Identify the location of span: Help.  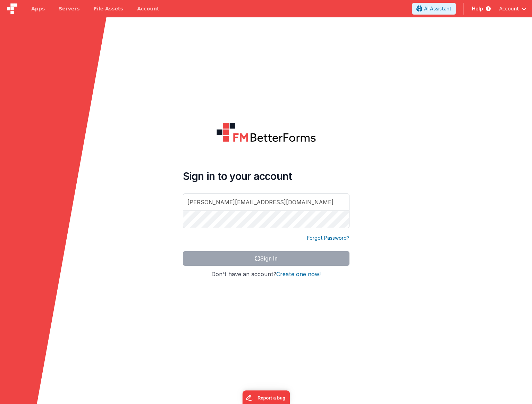
(478, 8).